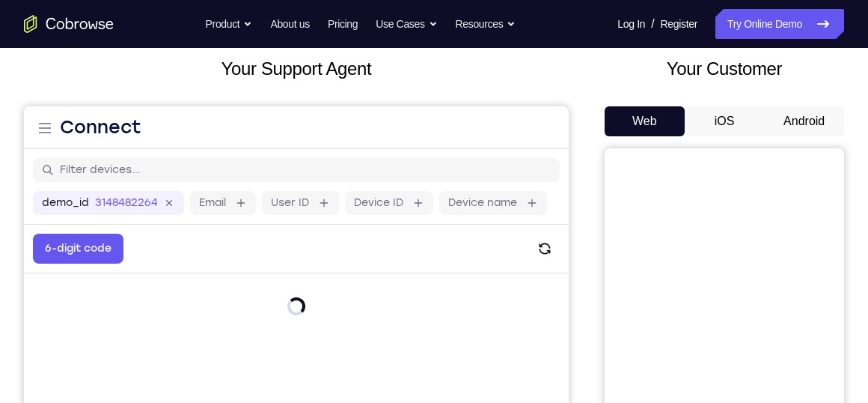  What do you see at coordinates (229, 24) in the screenshot?
I see `button: Product` at bounding box center [229, 24].